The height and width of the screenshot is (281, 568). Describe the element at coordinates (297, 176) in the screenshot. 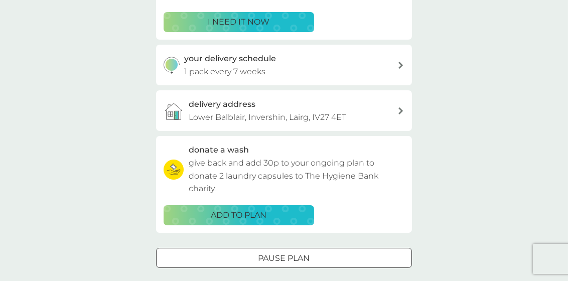

I see `p: give back and add 30p to your ongoing plan to donate 2 laundry capsules to The Hygiene Bank charity.` at that location.